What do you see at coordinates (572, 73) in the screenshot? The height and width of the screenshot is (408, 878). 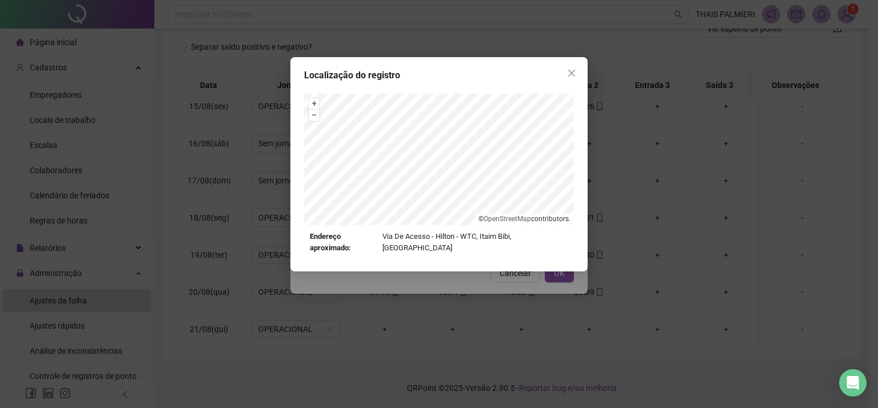 I see `button: Close` at bounding box center [572, 73].